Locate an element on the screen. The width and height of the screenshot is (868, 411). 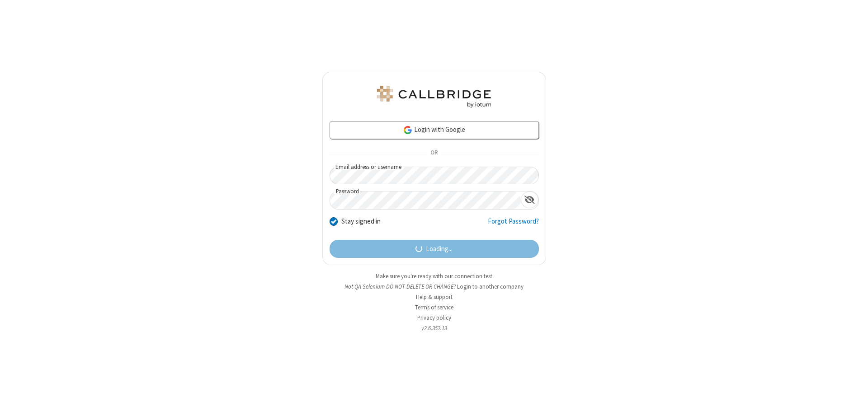
div: Show password is located at coordinates (529, 199).